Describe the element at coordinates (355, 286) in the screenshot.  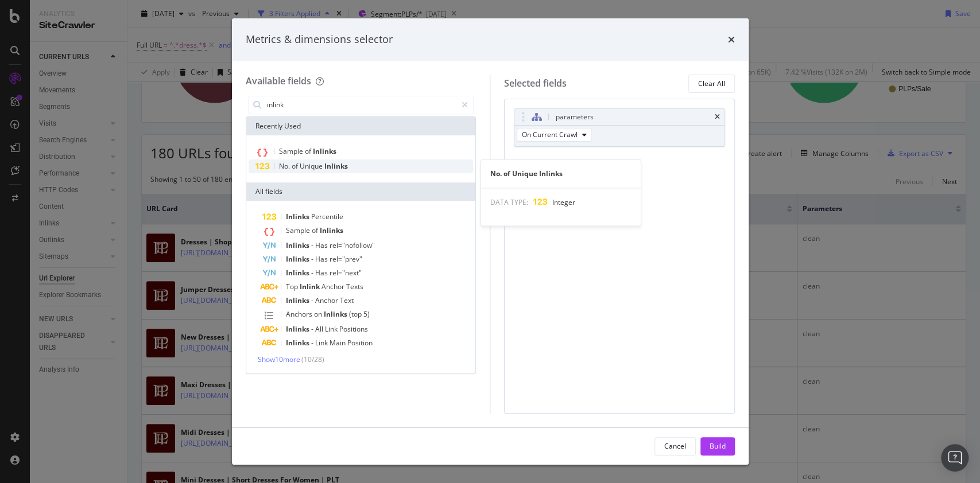
I see `span: Texts` at that location.